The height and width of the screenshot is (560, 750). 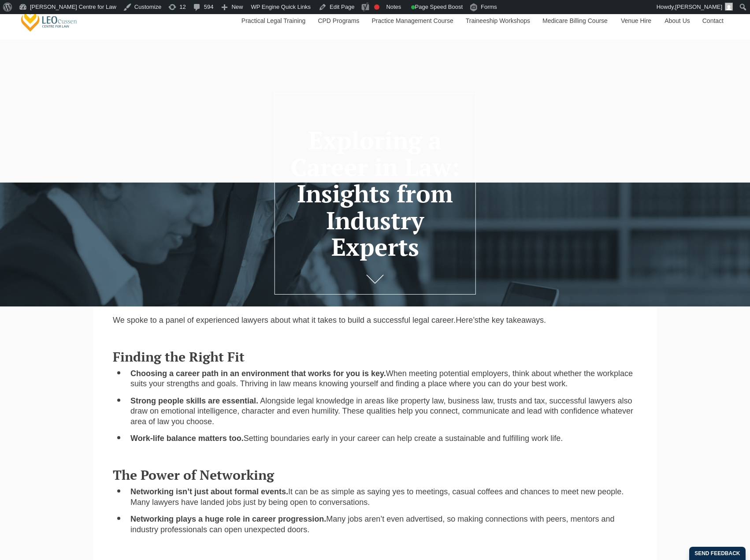 What do you see at coordinates (273, 20) in the screenshot?
I see `a: Practical Legal Training` at bounding box center [273, 20].